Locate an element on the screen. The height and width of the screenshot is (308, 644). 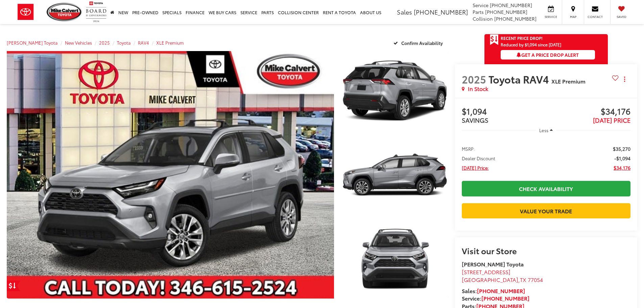
span: New Vehicles is located at coordinates (78, 43).